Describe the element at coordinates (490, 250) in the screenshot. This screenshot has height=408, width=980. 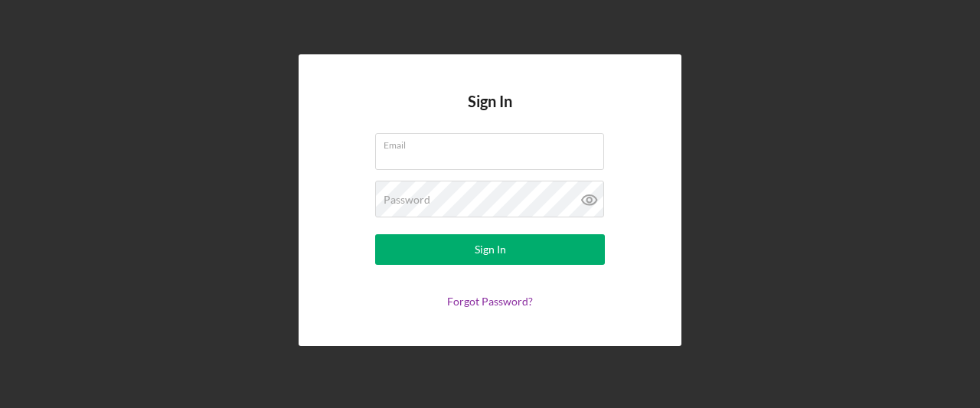
I see `button: Sign In` at that location.